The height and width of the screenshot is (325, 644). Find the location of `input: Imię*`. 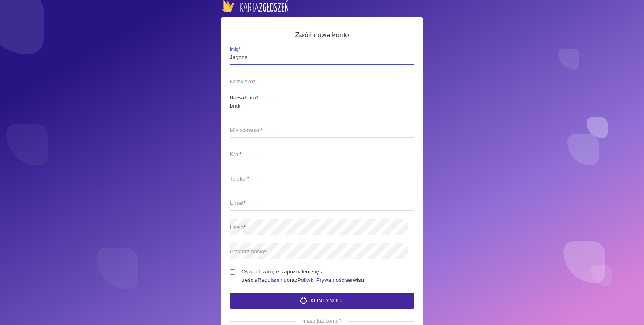

input: Imię* is located at coordinates (322, 57).